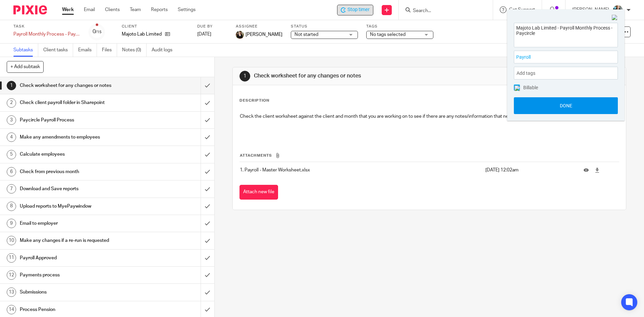 Image resolution: width=644 pixels, height=317 pixels. I want to click on span: Get Support, so click(522, 10).